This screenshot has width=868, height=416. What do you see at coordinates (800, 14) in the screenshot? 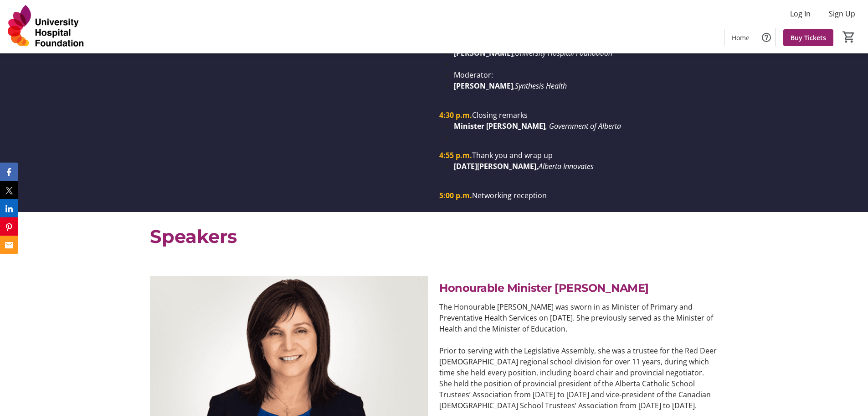
I see `span: Log In` at bounding box center [800, 14].